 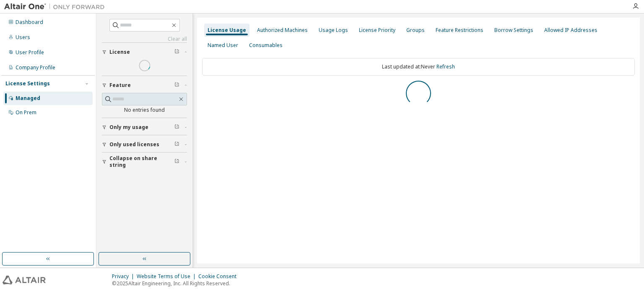 I want to click on span: Only my usage, so click(x=129, y=127).